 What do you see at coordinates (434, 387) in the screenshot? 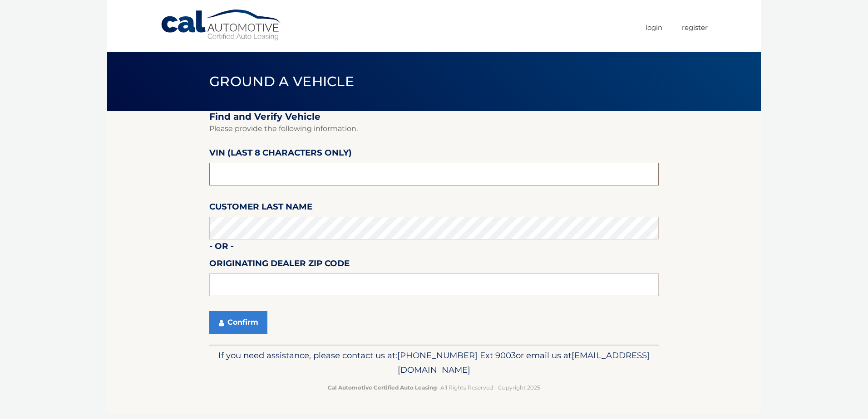
I see `p: - All Rights Reserved - Copyright 2025` at bounding box center [434, 387].